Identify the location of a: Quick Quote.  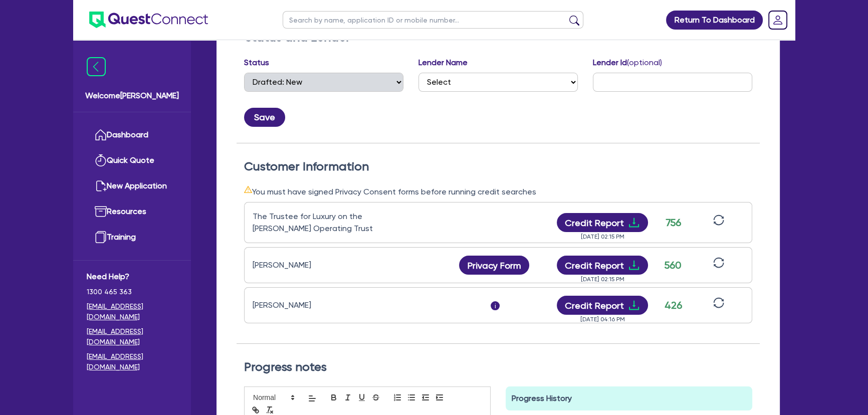
(132, 160).